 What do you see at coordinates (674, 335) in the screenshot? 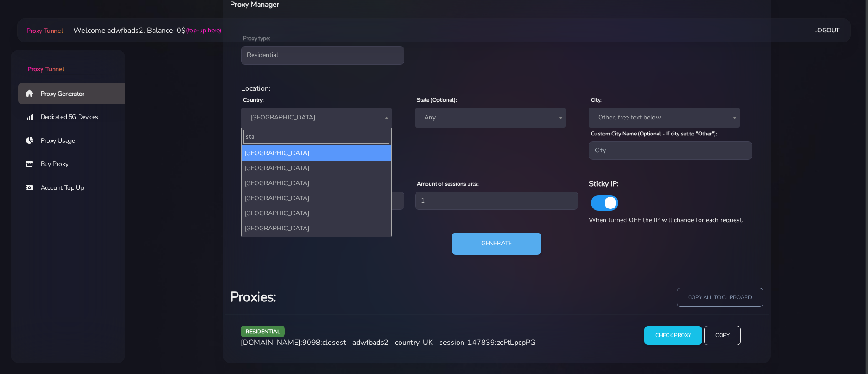
I see `input: Check Proxy` at bounding box center [674, 335].